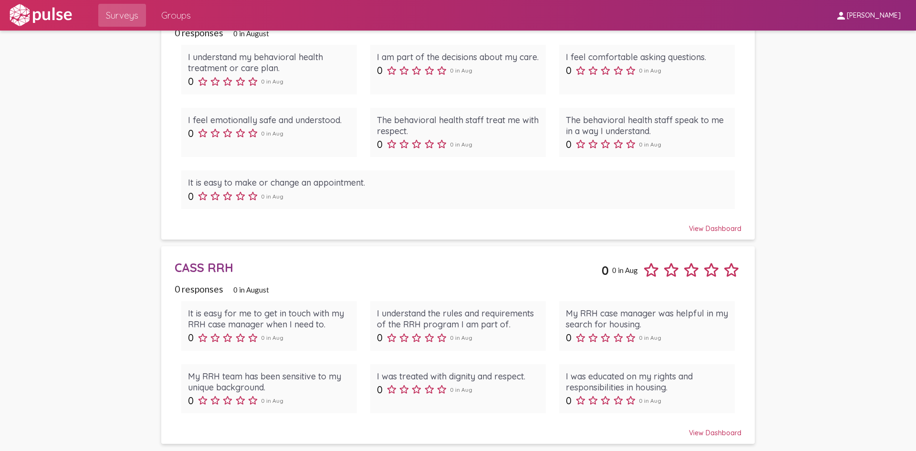  Describe the element at coordinates (176, 15) in the screenshot. I see `a: Groups` at that location.